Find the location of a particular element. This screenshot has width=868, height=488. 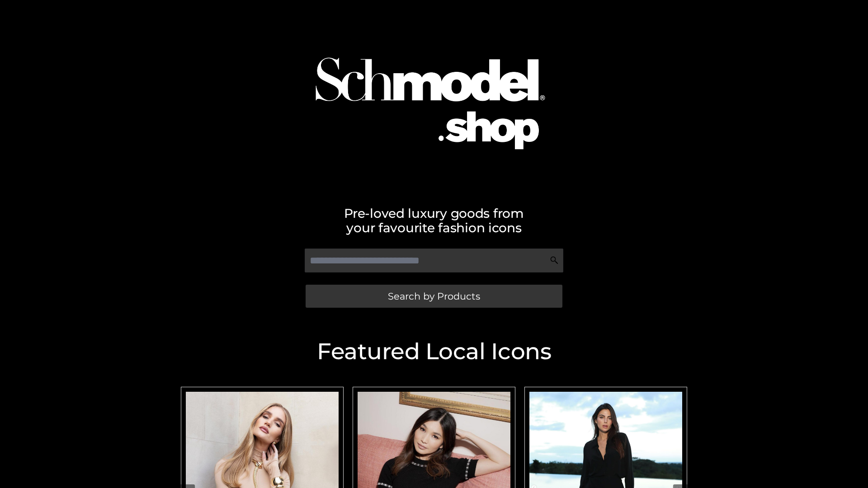

h2: Featured Local Icons​ is located at coordinates (434, 352).